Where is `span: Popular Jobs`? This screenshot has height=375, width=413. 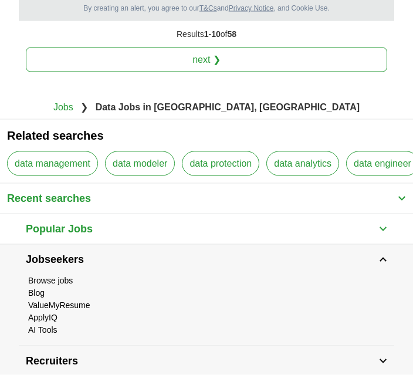
span: Popular Jobs is located at coordinates (59, 229).